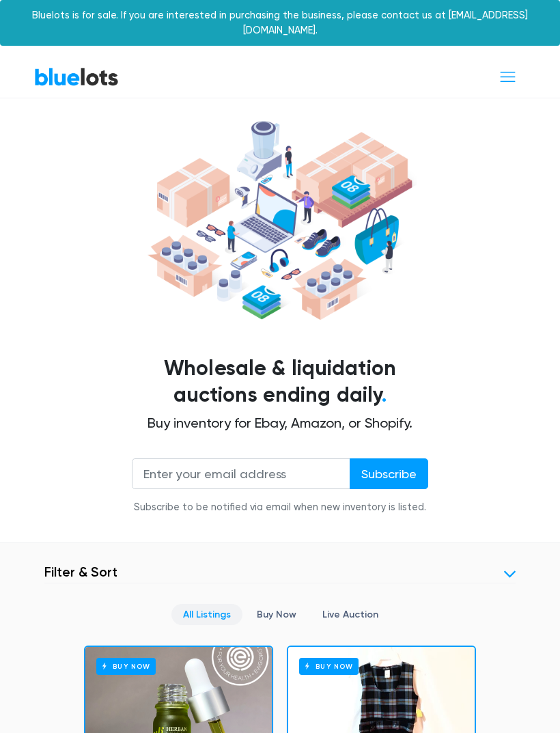  I want to click on h3: Filter & Sort, so click(81, 571).